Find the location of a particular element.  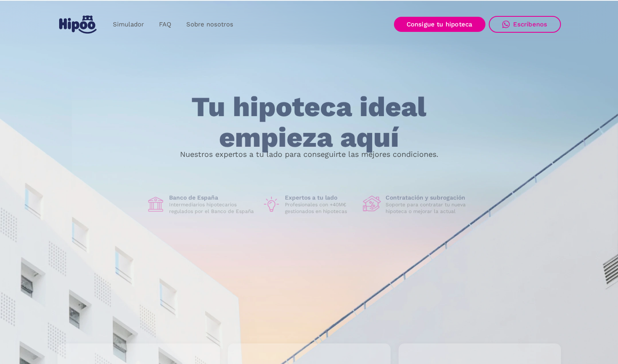

a: FAQ is located at coordinates (165, 24).